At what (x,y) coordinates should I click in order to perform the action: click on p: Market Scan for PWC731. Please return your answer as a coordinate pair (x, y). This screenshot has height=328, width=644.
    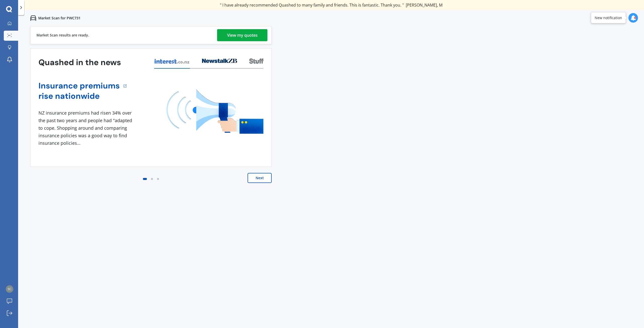
    Looking at the image, I should click on (59, 18).